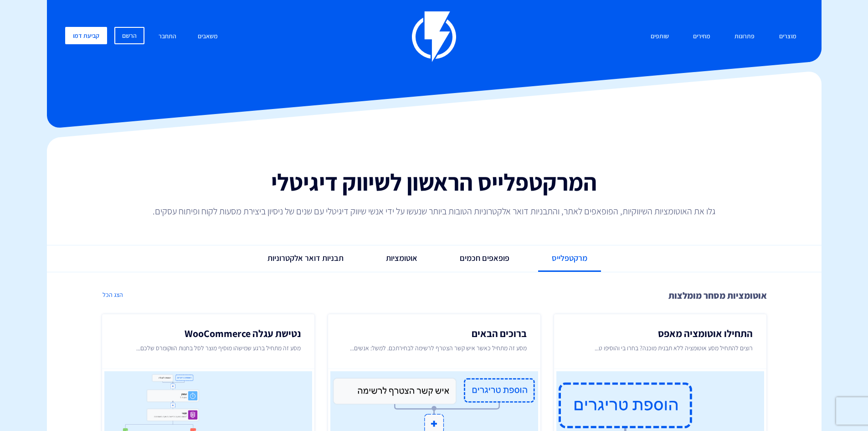 The image size is (868, 431). What do you see at coordinates (86, 36) in the screenshot?
I see `a: קביעת דמו` at bounding box center [86, 36].